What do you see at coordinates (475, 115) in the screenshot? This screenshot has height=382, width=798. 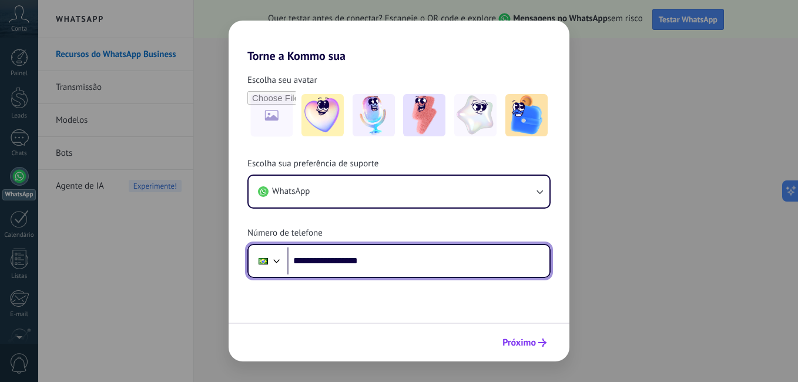 I see `img: -4.jpeg` at bounding box center [475, 115].